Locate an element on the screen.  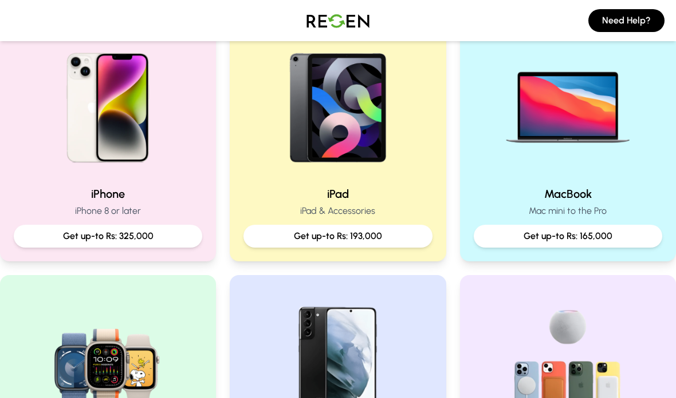
h2: iPad is located at coordinates (337, 194).